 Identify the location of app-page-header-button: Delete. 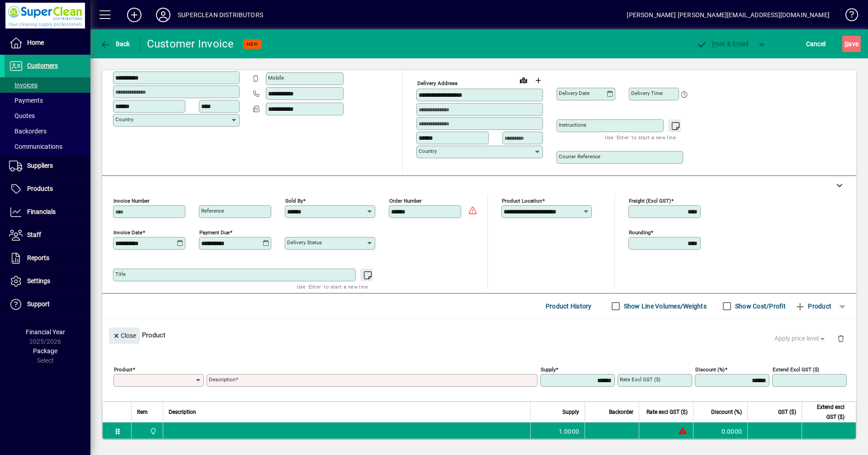
(842, 338).